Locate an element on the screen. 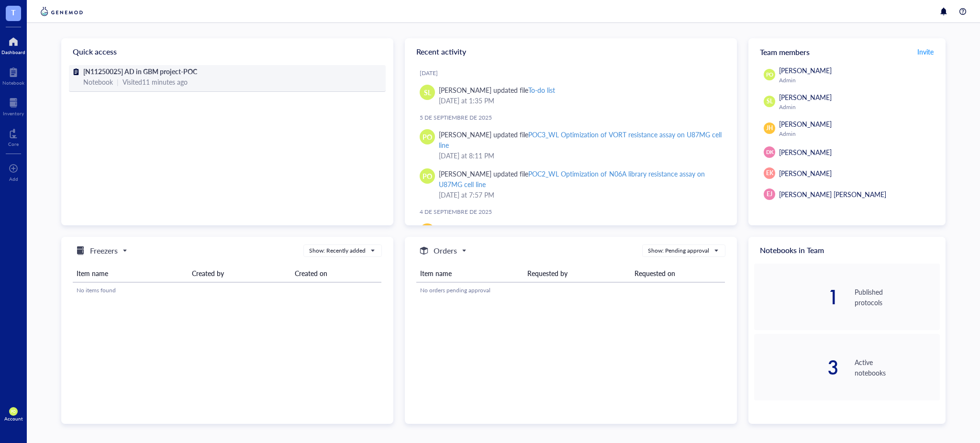  div: 5 de septiembre de 2025 is located at coordinates (574, 118).